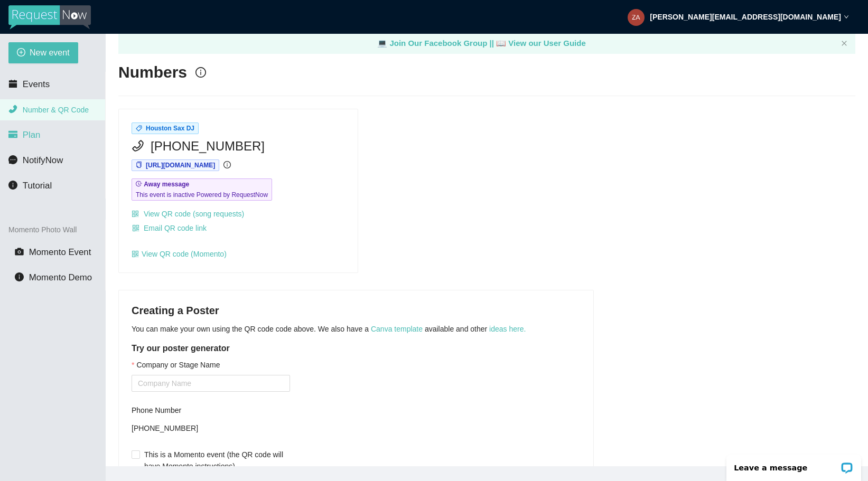 Image resolution: width=868 pixels, height=481 pixels. What do you see at coordinates (356, 329) in the screenshot?
I see `p: You can make your own using the QR code code above. We also have a available and other` at bounding box center [356, 329].